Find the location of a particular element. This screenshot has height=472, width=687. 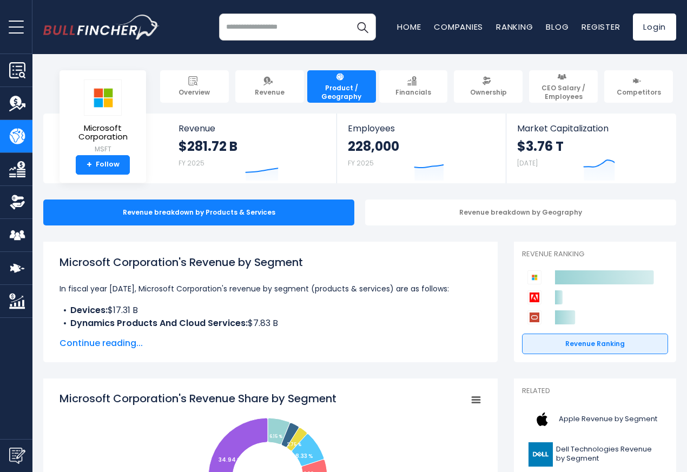

a: Financials is located at coordinates (413, 87).